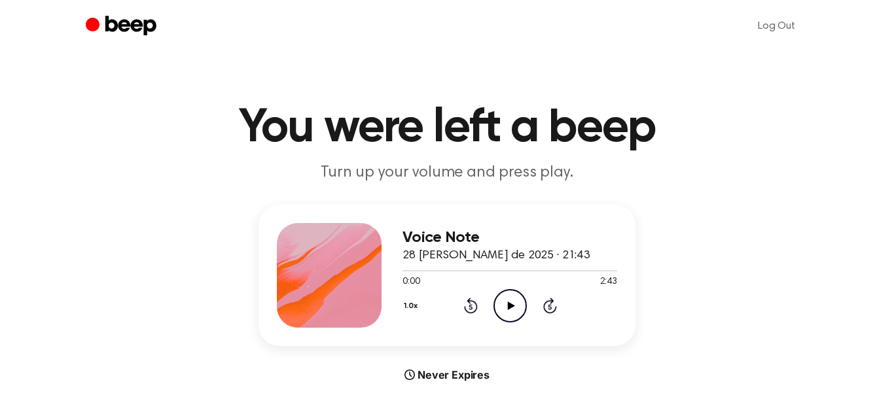  What do you see at coordinates (412, 306) in the screenshot?
I see `button: 1.0x` at bounding box center [412, 306].